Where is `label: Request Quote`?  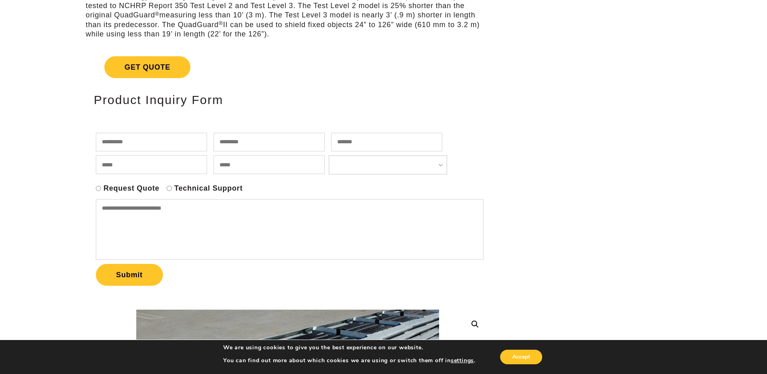 label: Request Quote is located at coordinates (131, 188).